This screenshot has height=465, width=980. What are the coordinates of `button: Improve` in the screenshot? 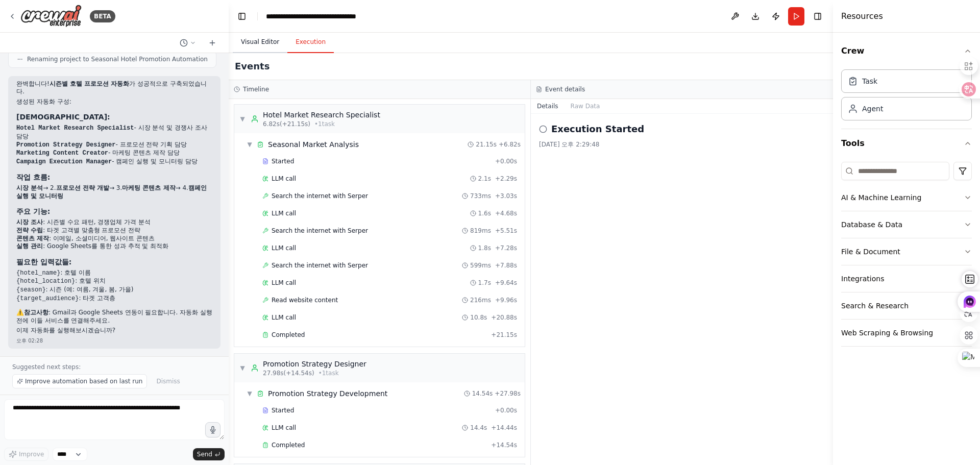 It's located at (26, 454).